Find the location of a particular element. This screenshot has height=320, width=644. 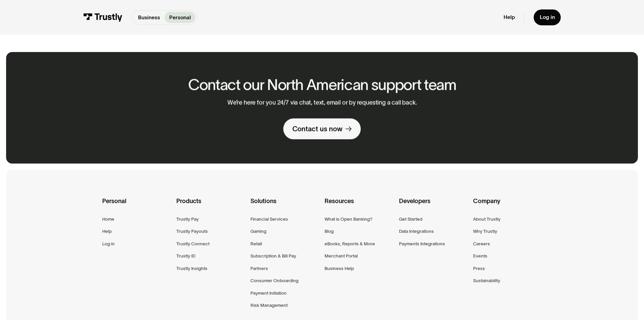

a: Trustly ID is located at coordinates (186, 256).